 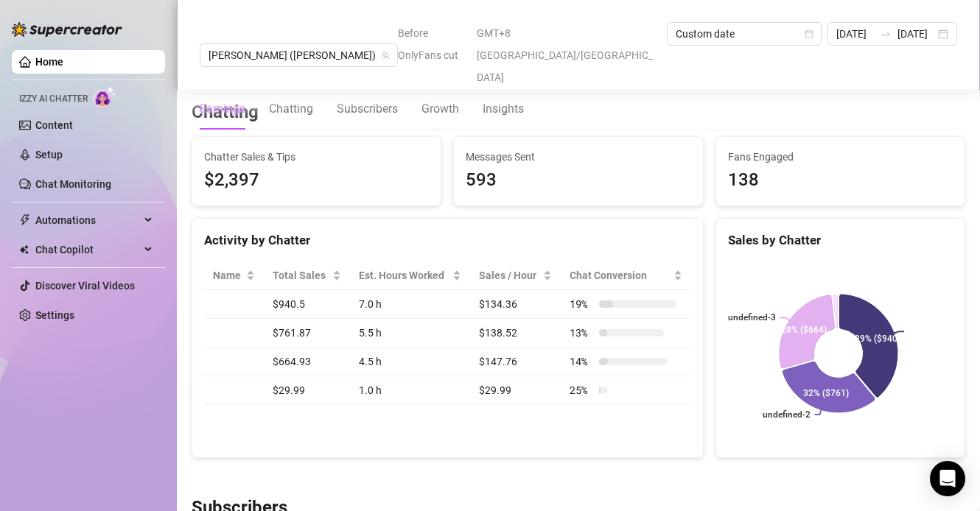 I want to click on div: Open Intercom Messenger, so click(x=948, y=479).